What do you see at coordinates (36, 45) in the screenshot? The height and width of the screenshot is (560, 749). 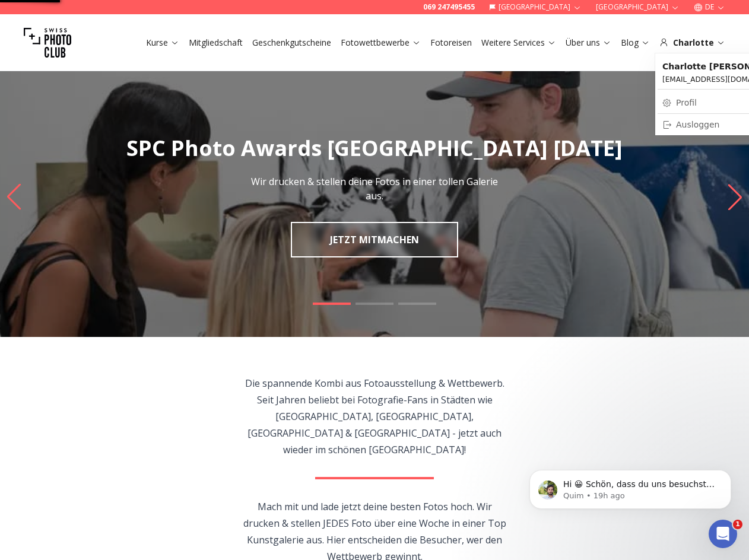 I see `img: Profile image for Quim` at bounding box center [36, 45].